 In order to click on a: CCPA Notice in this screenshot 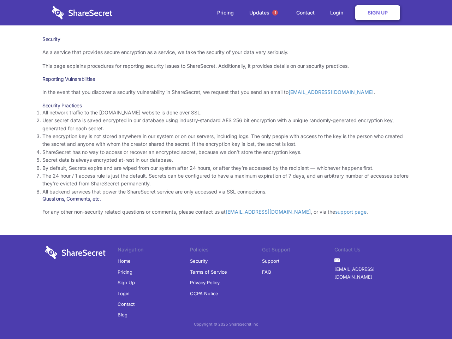, I will do `click(204, 293)`.